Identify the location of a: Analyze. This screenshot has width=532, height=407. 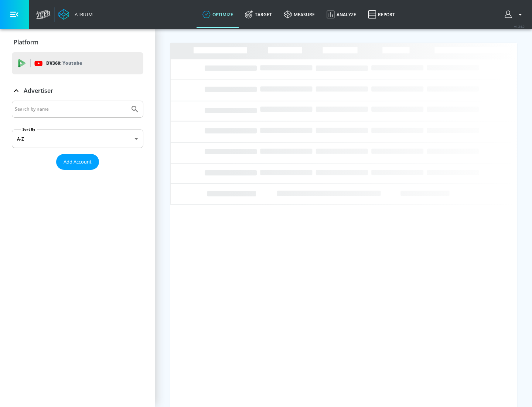
(342, 15).